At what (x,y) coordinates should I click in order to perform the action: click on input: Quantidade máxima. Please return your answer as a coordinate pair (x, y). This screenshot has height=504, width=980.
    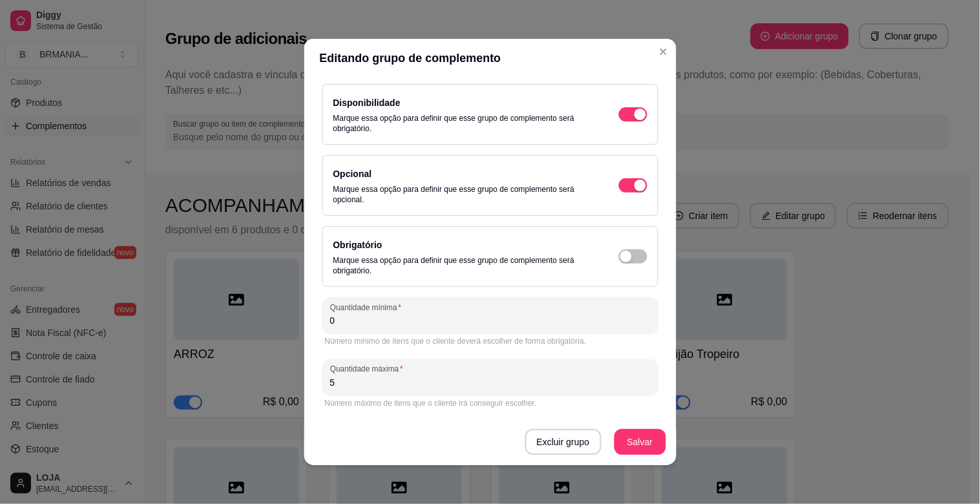
    Looking at the image, I should click on (490, 383).